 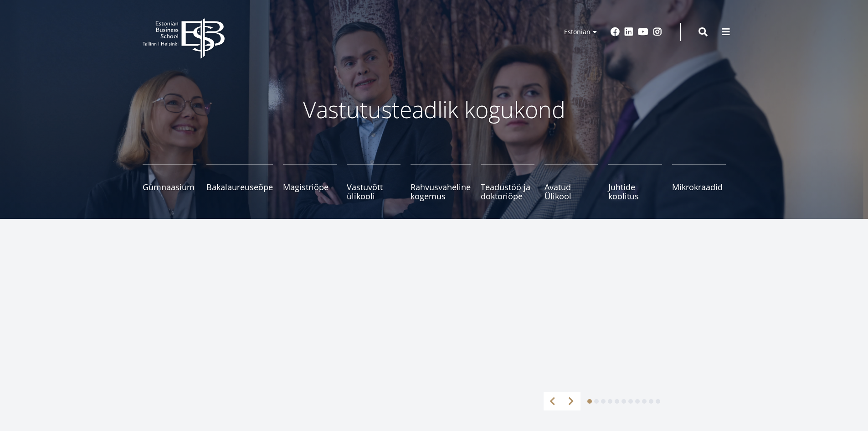 I want to click on a: Avatud Ülikool, so click(x=571, y=183).